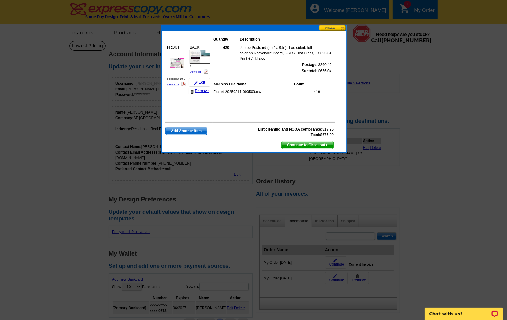 The height and width of the screenshot is (320, 507). Describe the element at coordinates (255, 92) in the screenshot. I see `td: Export-20250311-090503.csv` at that location.